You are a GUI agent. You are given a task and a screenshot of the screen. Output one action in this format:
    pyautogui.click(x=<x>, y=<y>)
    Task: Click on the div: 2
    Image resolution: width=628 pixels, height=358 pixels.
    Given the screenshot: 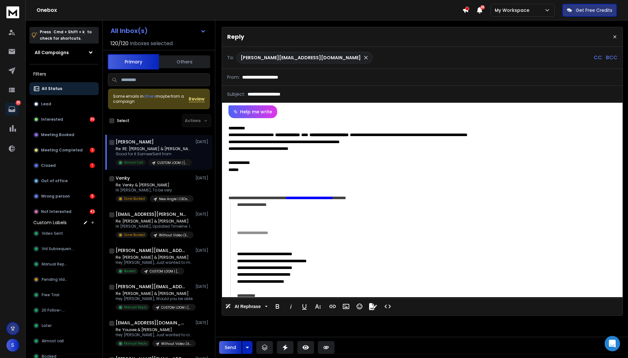 What is the action you would take?
    pyautogui.click(x=92, y=150)
    